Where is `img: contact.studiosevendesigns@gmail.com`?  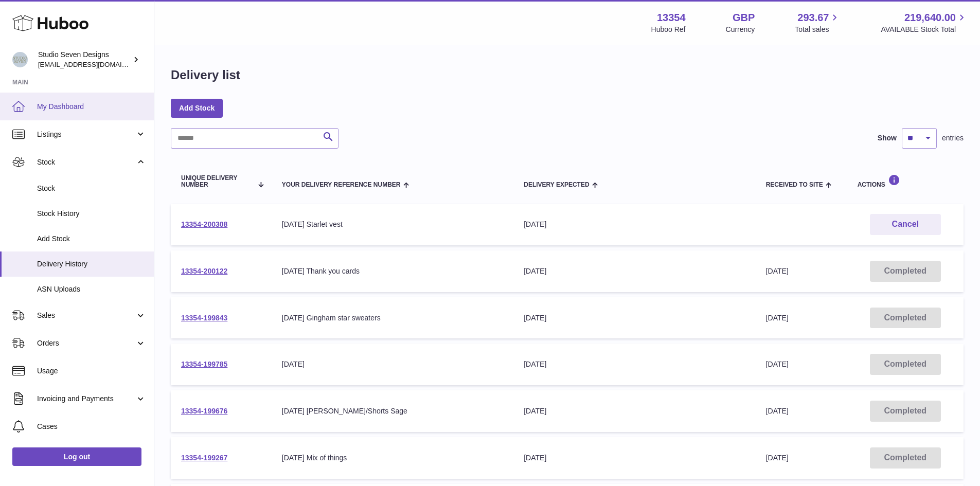
img: contact.studiosevendesigns@gmail.com is located at coordinates (20, 59).